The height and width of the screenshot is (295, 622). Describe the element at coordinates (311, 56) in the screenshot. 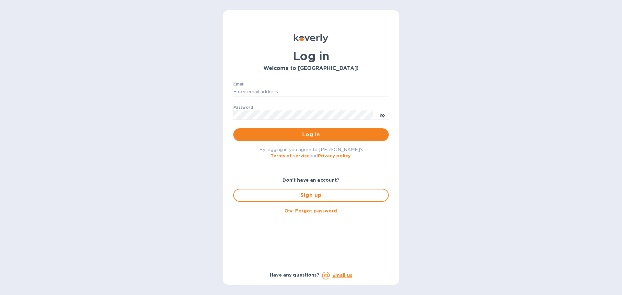

I see `h1: Log in` at that location.